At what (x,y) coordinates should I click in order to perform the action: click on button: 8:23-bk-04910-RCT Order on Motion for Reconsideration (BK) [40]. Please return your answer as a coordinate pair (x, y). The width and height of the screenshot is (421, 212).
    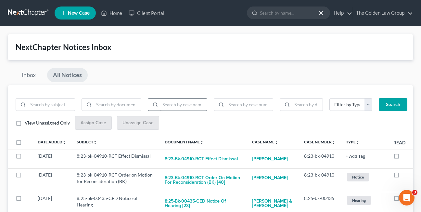
    Looking at the image, I should click on (203, 180).